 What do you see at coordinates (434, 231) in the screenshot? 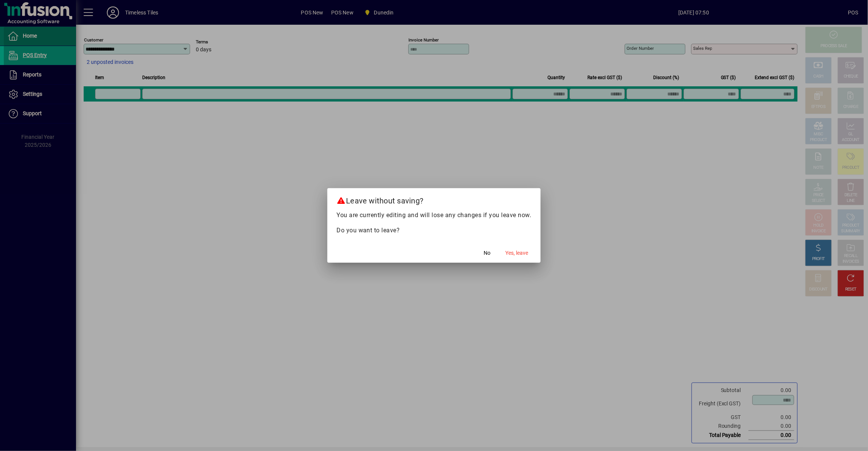
I see `p: Do you want to leave?` at bounding box center [434, 231].